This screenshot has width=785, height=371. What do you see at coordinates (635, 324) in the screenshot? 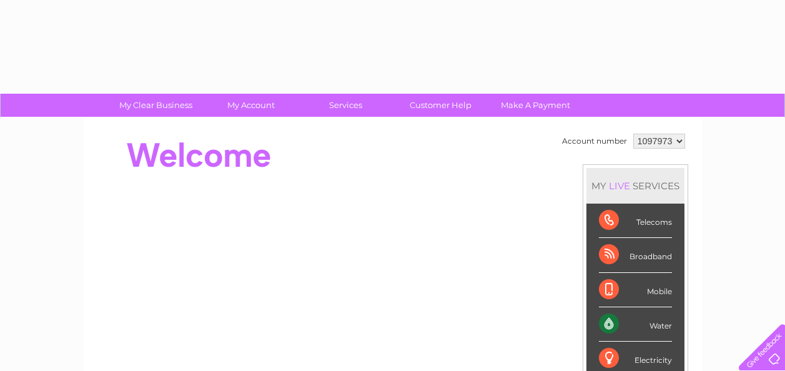
I see `div: Water` at bounding box center [635, 324].